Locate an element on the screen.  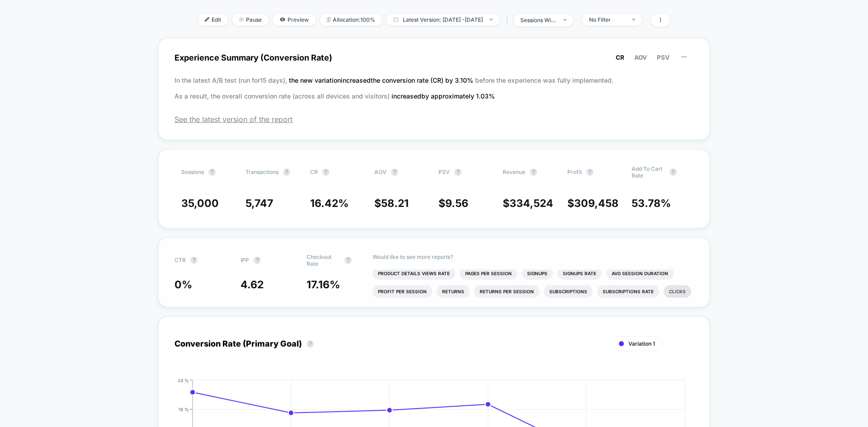
li: Profit Per Session is located at coordinates (402, 292).